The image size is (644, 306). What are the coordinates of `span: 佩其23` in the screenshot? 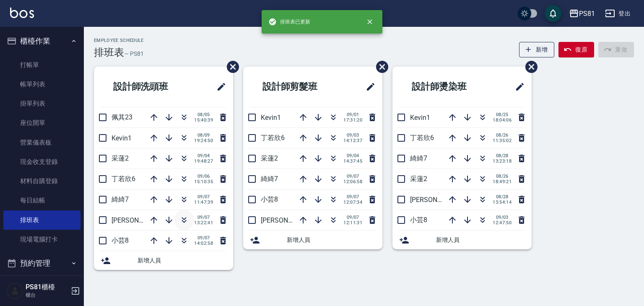 It's located at (122, 117).